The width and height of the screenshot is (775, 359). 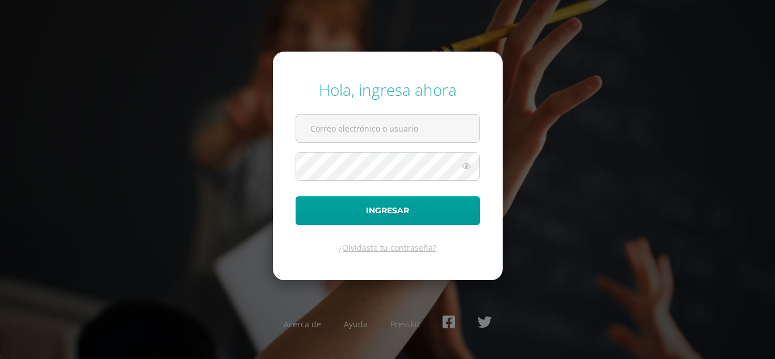 I want to click on a: Presskit, so click(x=405, y=324).